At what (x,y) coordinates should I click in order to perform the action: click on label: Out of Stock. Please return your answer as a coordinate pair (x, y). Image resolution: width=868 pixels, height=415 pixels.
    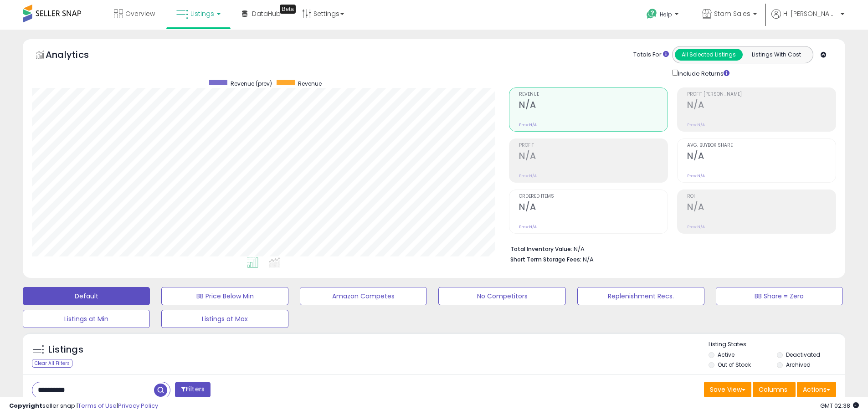
    Looking at the image, I should click on (734, 364).